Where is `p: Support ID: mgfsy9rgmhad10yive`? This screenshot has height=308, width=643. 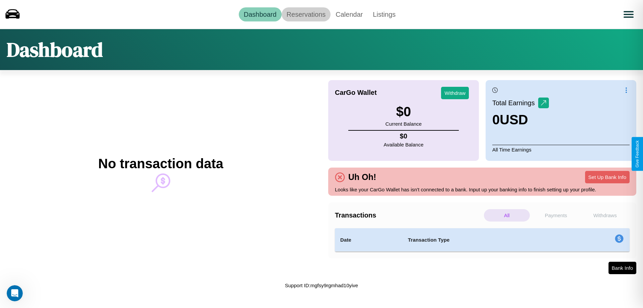 p: Support ID: mgfsy9rgmhad10yive is located at coordinates (322, 285).